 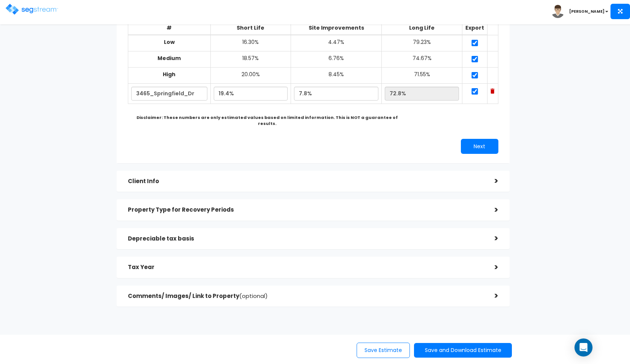 What do you see at coordinates (32, 9) in the screenshot?
I see `img: logo.png` at bounding box center [32, 9].